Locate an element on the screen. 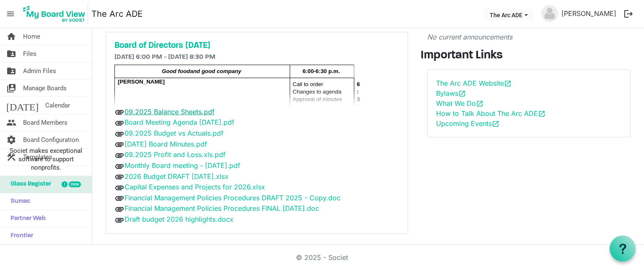  span: menu is located at coordinates (11, 14).